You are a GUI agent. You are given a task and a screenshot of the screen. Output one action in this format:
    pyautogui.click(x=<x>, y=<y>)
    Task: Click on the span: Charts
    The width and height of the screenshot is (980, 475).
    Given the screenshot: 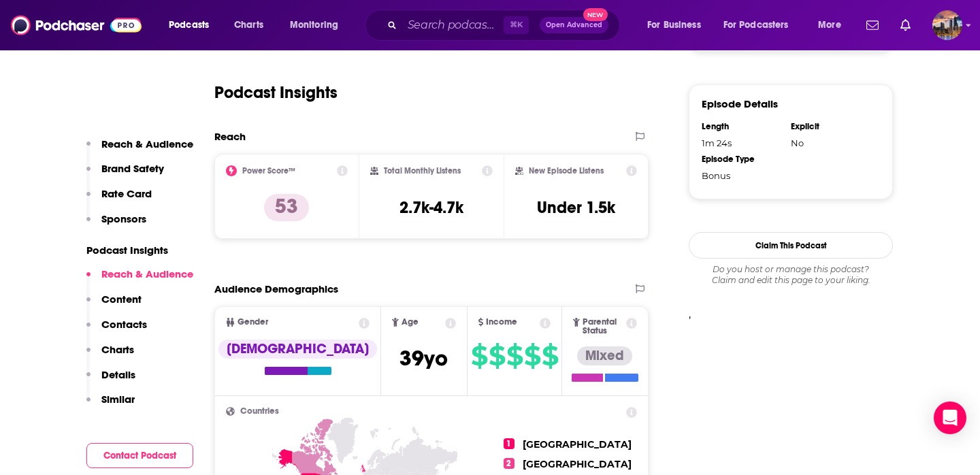 What is the action you would take?
    pyautogui.click(x=248, y=26)
    